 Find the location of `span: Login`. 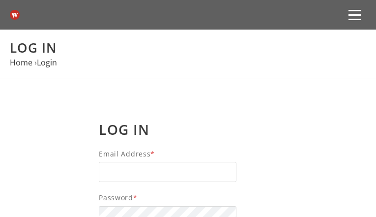

span: Login is located at coordinates (47, 62).